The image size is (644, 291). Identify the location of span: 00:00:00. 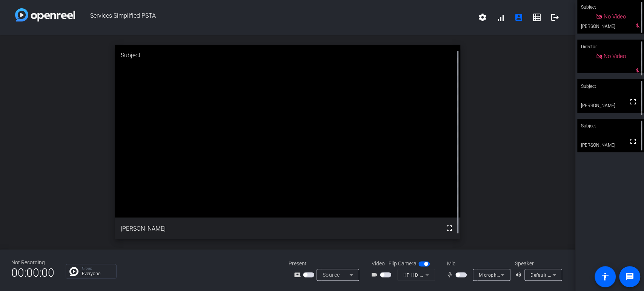
(33, 273).